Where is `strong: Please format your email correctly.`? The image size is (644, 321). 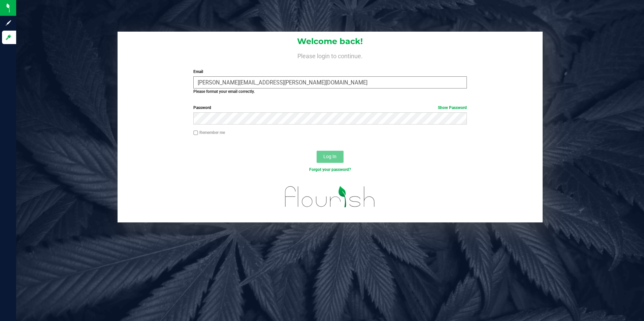
strong: Please format your email correctly. is located at coordinates (224, 91).